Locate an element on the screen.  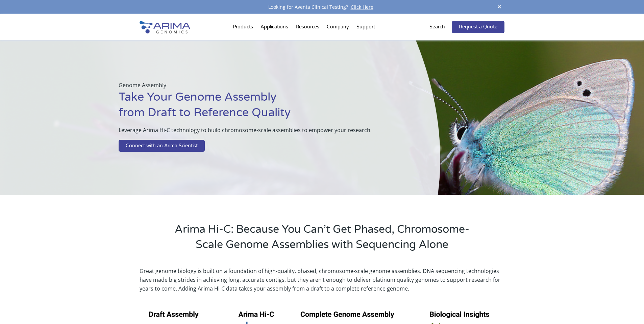
p: Leverage Arima Hi-C technology to build chromosome-scale assemblies to empower your research. is located at coordinates (263, 133).